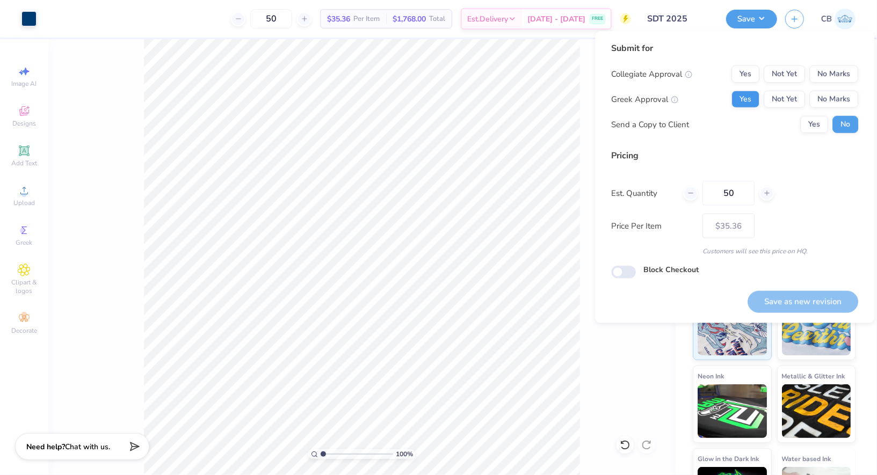 The image size is (877, 475). I want to click on img: Puff Ink, so click(816, 329).